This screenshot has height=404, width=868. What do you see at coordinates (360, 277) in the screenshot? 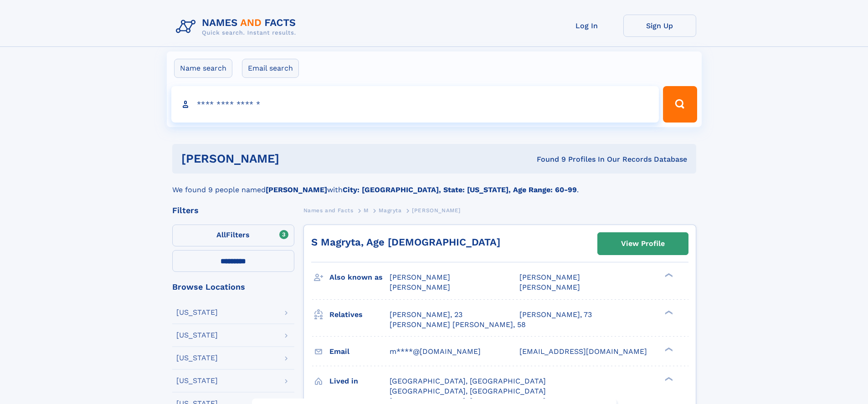
I see `h3: Also known as` at bounding box center [360, 277].